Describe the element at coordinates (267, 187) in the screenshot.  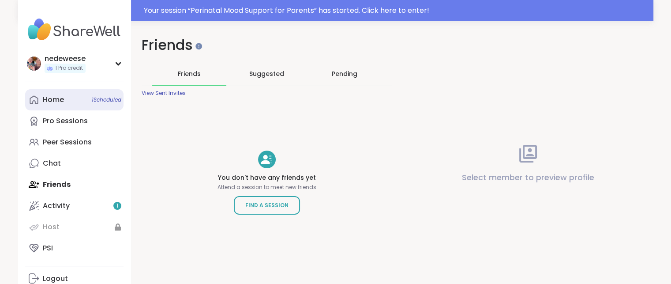
I see `p: Attend a session to meet new friends` at that location.